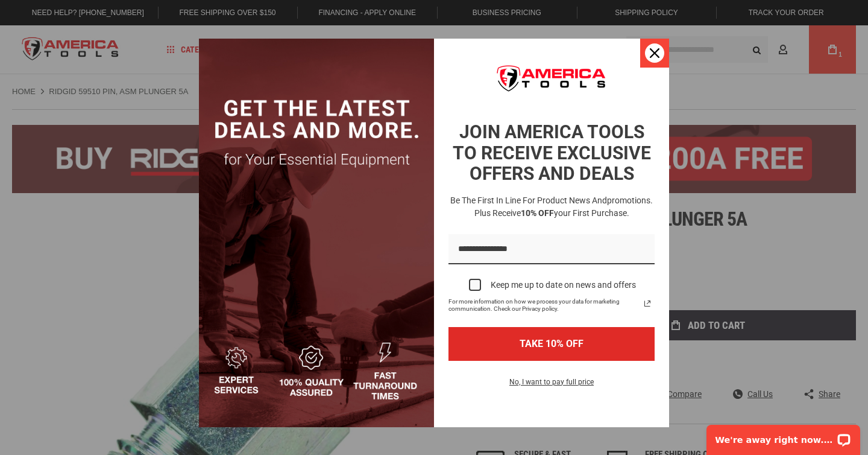  I want to click on span: promotions. Plus receive your first purchase., so click(564, 206).